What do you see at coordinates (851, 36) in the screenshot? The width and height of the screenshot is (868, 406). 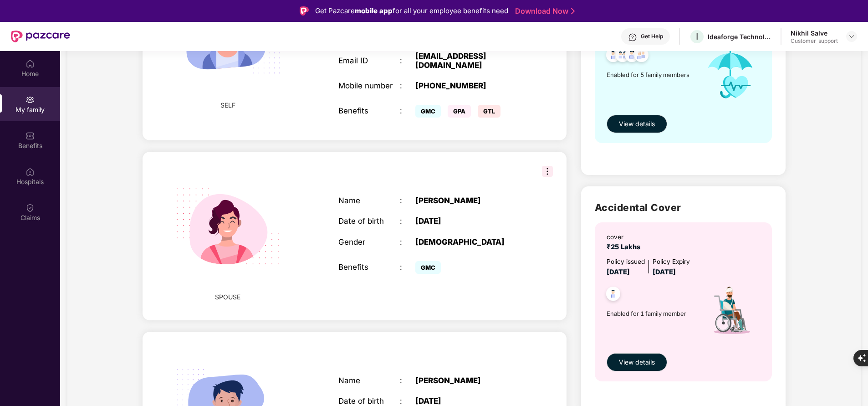 I see `img: svg+xml;base64,PHN2ZyBpZD0iRHJvcGRvd24tMzJ4MzIiIHhtbG5zPSJodHRwOi8vd3d3LnczLm9yZy8yMDAwL3N2ZyIgd2...` at bounding box center [851, 36].